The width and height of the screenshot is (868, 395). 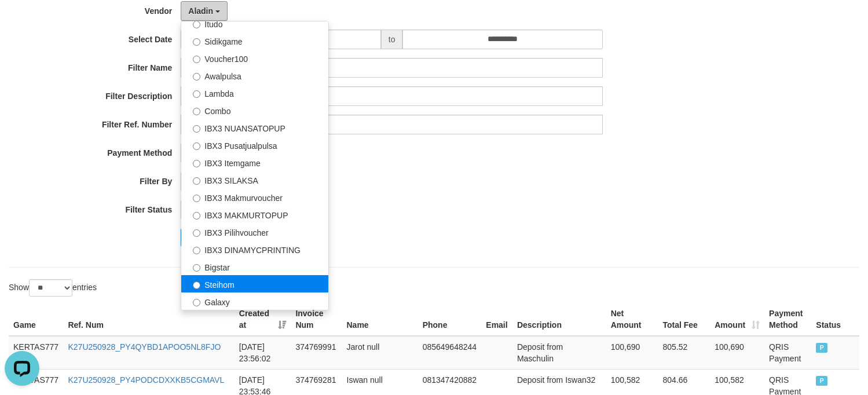 What do you see at coordinates (254, 231) in the screenshot?
I see `label: IBX3 Pilihvoucher` at bounding box center [254, 231].